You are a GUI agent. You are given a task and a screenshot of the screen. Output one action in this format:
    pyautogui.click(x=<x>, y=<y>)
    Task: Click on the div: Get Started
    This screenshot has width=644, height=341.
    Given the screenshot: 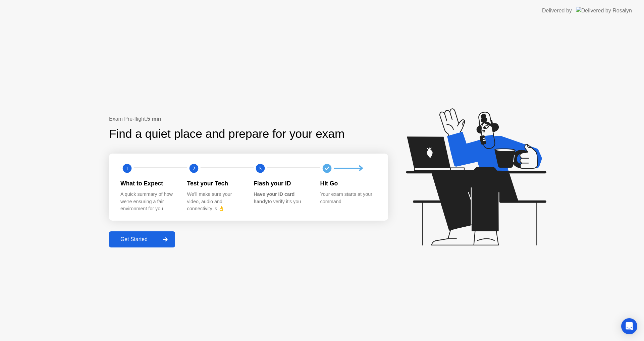 What is the action you would take?
    pyautogui.click(x=134, y=239)
    